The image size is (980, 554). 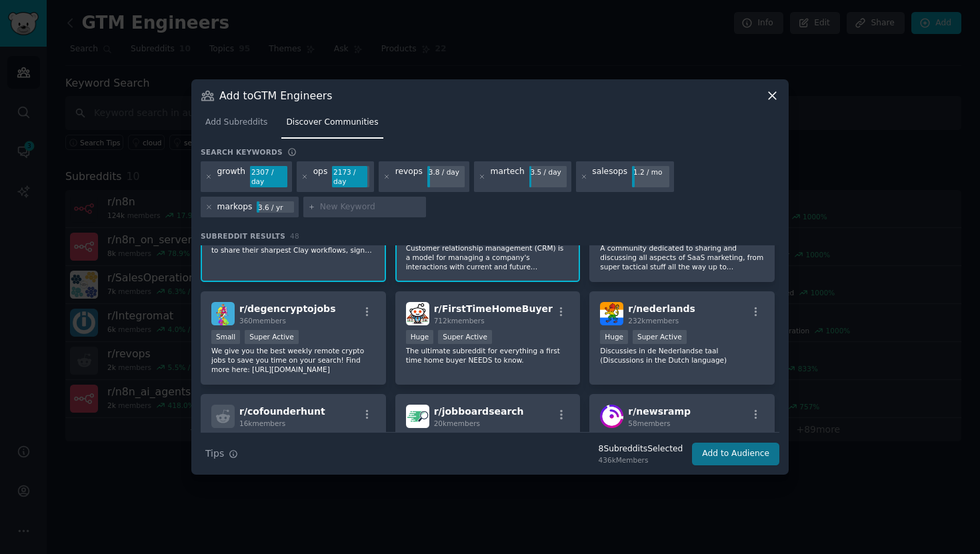 What do you see at coordinates (641, 460) in the screenshot?
I see `div: 436k Members` at bounding box center [641, 460].